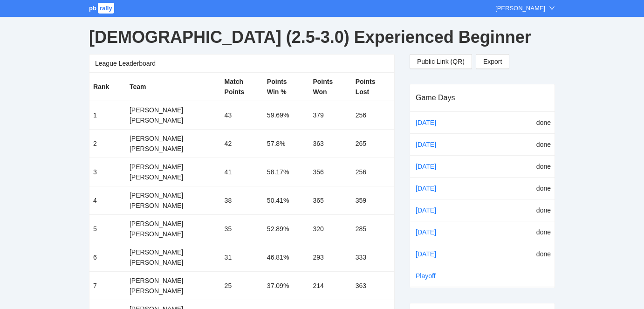 This screenshot has height=309, width=644. What do you see at coordinates (107, 286) in the screenshot?
I see `td: 7` at bounding box center [107, 286].